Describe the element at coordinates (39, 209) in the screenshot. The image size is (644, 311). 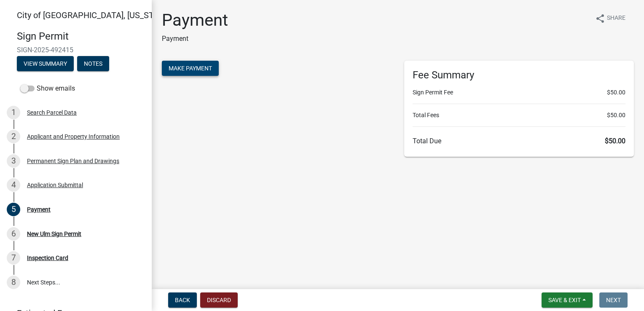
I see `div: Payment` at that location.